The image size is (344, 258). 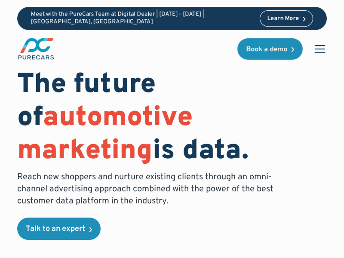 What do you see at coordinates (36, 49) in the screenshot?
I see `img: purecars logo` at bounding box center [36, 49].